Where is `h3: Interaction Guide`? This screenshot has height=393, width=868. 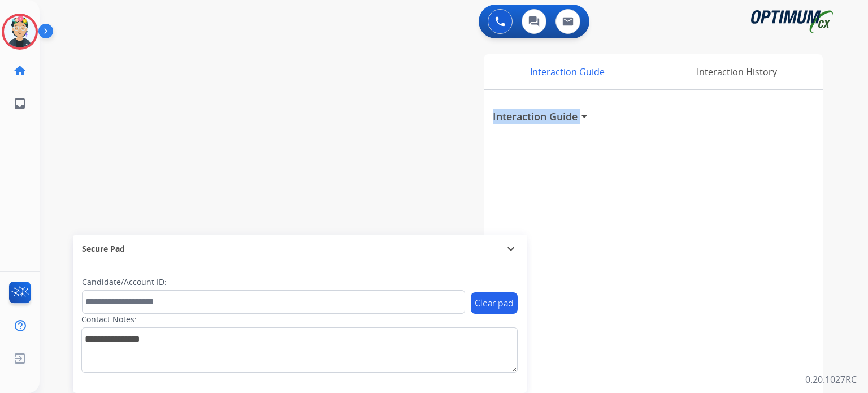
h3: Interaction Guide is located at coordinates (536, 116).